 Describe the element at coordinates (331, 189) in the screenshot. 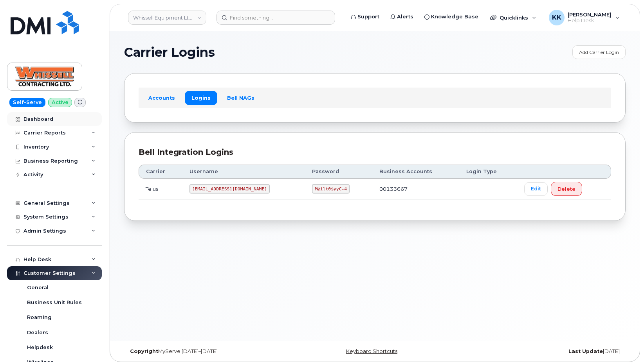

I see `code: M@ilt0$yyC-4` at that location.